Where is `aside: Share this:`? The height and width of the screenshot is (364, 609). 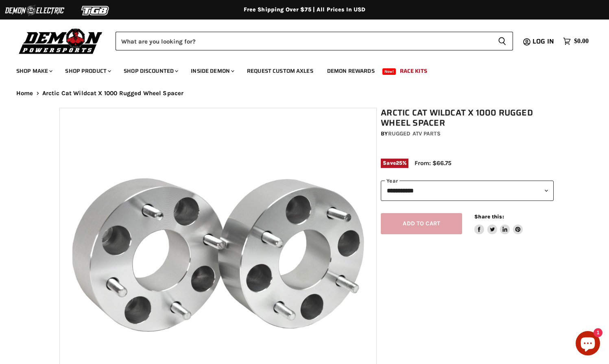 aside: Share this: is located at coordinates (499, 224).